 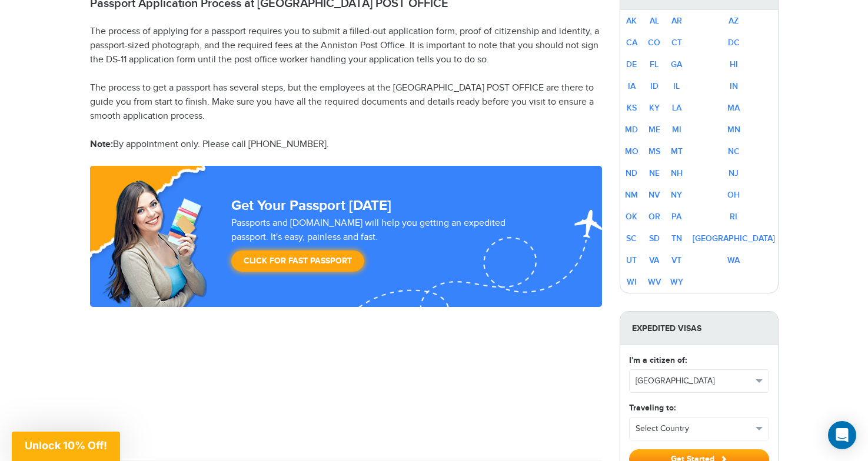 I want to click on a: PA, so click(x=676, y=216).